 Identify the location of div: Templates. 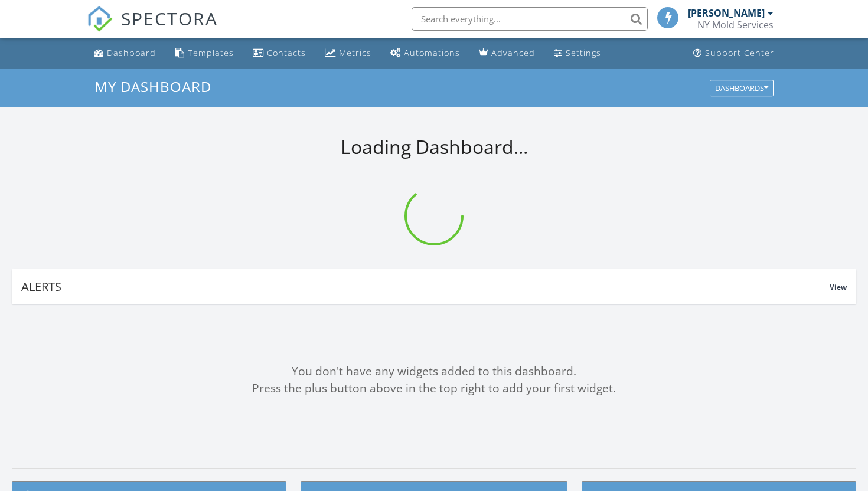
(211, 53).